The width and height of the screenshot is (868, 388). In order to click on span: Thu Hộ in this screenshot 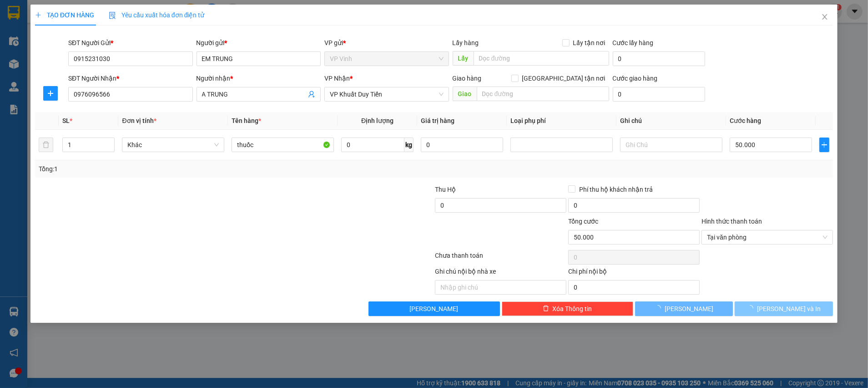, I will do `click(446, 190)`.